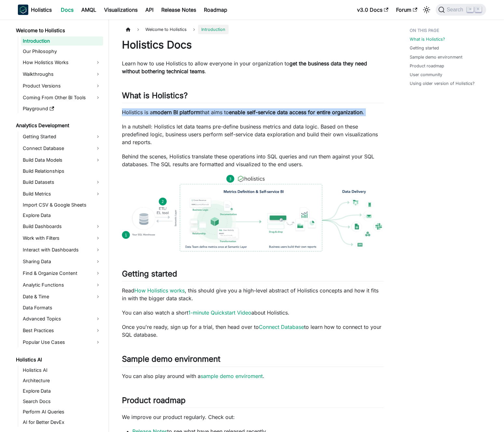 The height and width of the screenshot is (432, 504). What do you see at coordinates (58, 125) in the screenshot?
I see `a: Analytics Development` at bounding box center [58, 125].